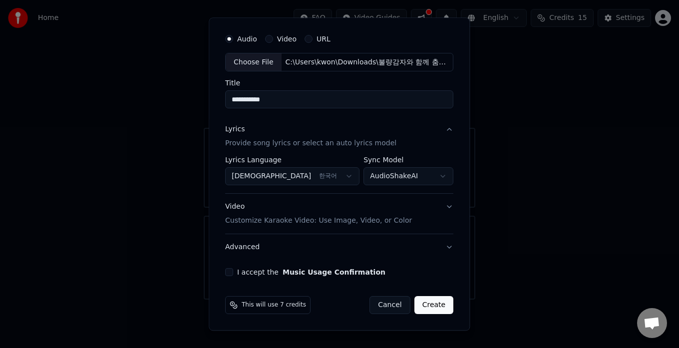 The image size is (679, 348). What do you see at coordinates (334, 272) in the screenshot?
I see `button: I accept the` at bounding box center [334, 272].